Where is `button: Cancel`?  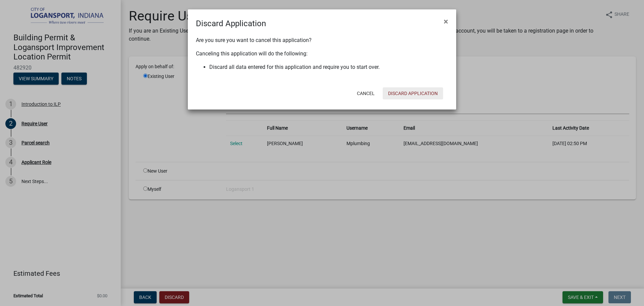 button: Cancel is located at coordinates (366, 93).